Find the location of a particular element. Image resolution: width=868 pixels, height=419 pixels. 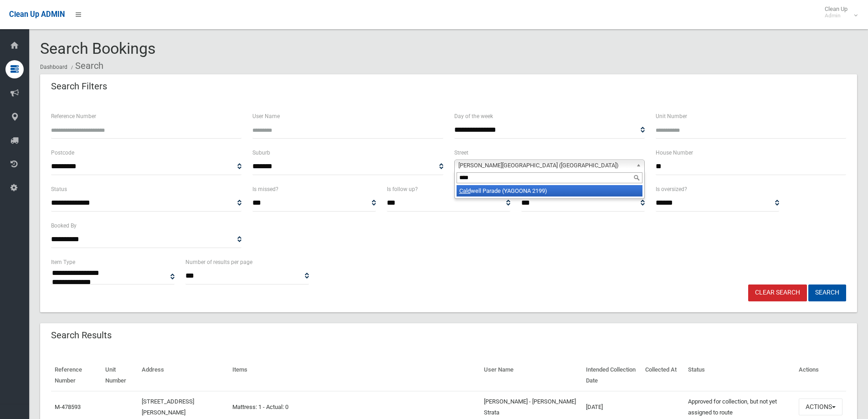

label: Is missed? is located at coordinates (265, 189).